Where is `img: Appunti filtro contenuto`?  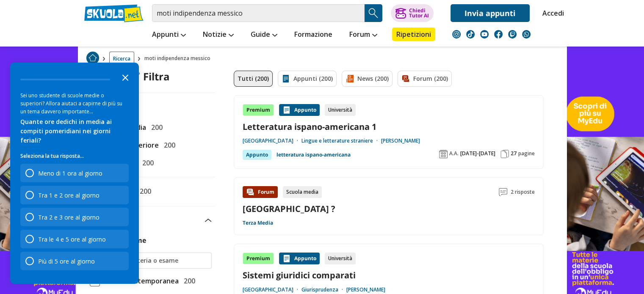
img: Appunti filtro contenuto is located at coordinates (286, 78).